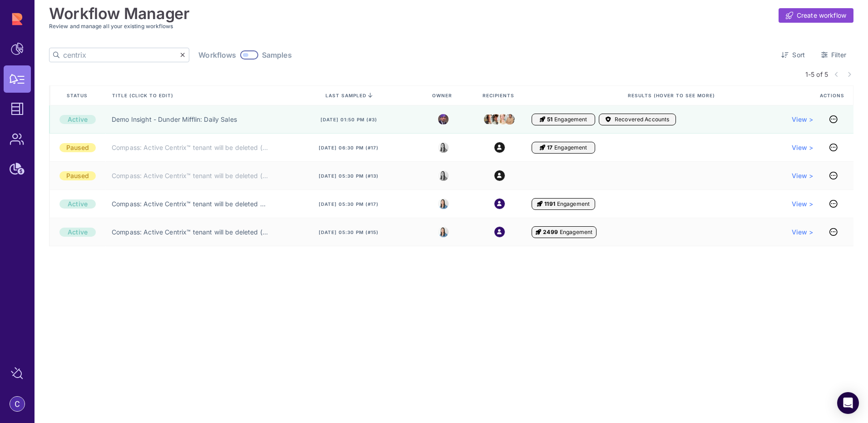  What do you see at coordinates (550, 204) in the screenshot?
I see `span: 1191` at bounding box center [550, 204].